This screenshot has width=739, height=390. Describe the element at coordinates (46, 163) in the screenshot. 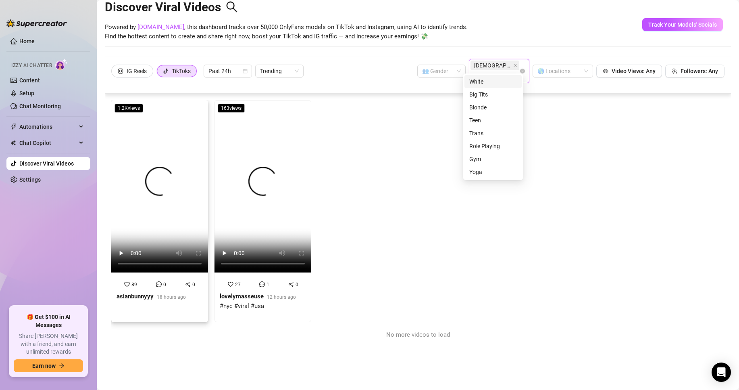

I see `a: Discover Viral Videos` at that location.